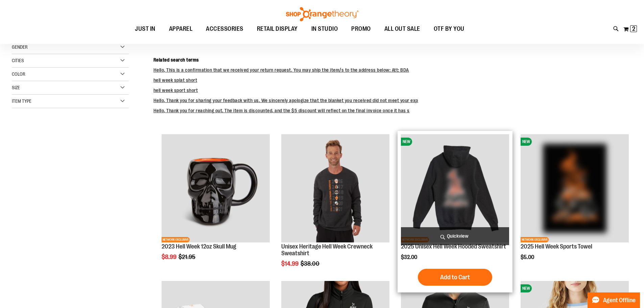 The height and width of the screenshot is (308, 644). Describe the element at coordinates (216, 189) in the screenshot. I see `a: Product image for Hell Week 12oz Skull MugNETWORK EXCLUSIVE` at that location.